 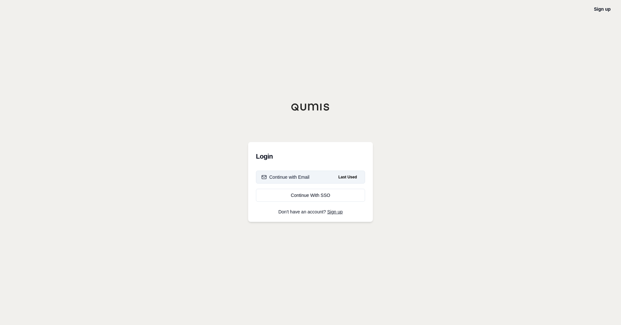 I want to click on button: Continue with EmailLast Used, so click(x=310, y=177).